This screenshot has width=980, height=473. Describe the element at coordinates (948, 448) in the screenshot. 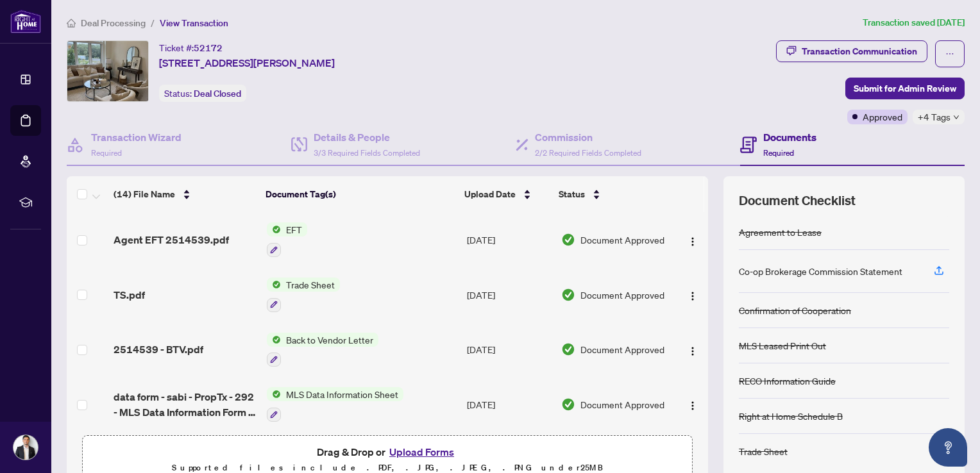

I see `button: Open asap` at that location.